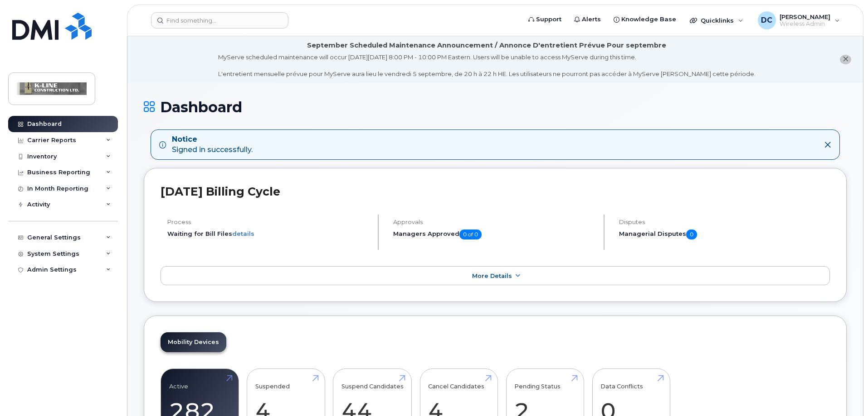 This screenshot has height=416, width=868. I want to click on div: September Scheduled Maintenance Announcement / Annonce D'entretient Prévue Pour septembre, so click(486, 45).